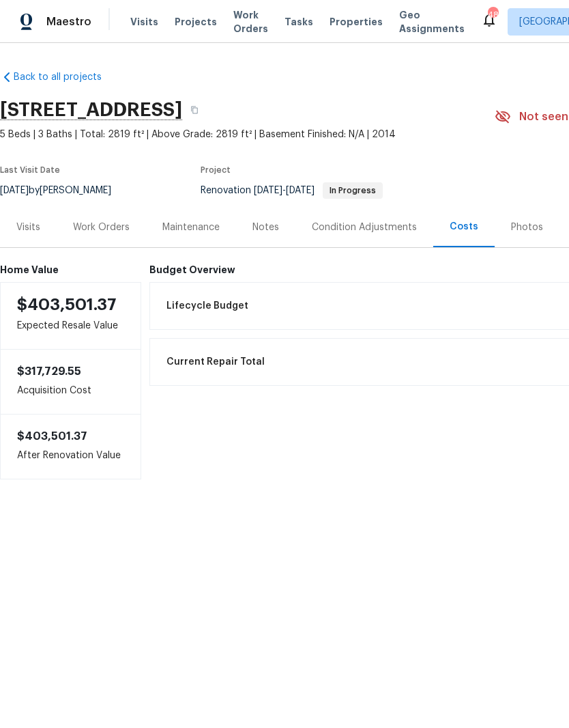 This screenshot has width=569, height=728. What do you see at coordinates (432, 22) in the screenshot?
I see `span: Geo Assignments` at bounding box center [432, 22].